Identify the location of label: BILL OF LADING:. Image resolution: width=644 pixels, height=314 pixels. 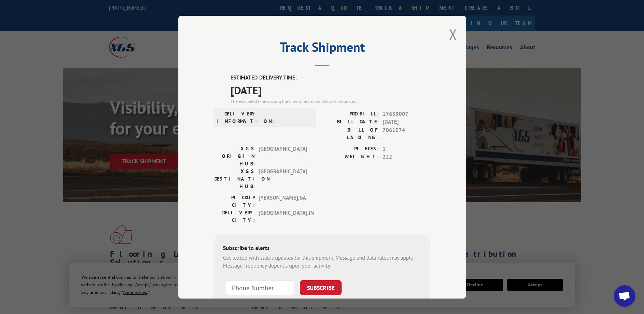
(351, 133).